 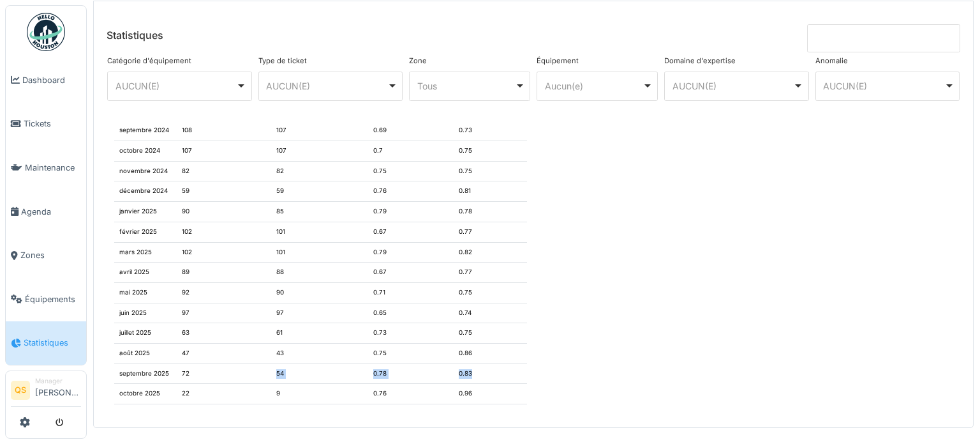 I want to click on td: 0.7, so click(x=411, y=152).